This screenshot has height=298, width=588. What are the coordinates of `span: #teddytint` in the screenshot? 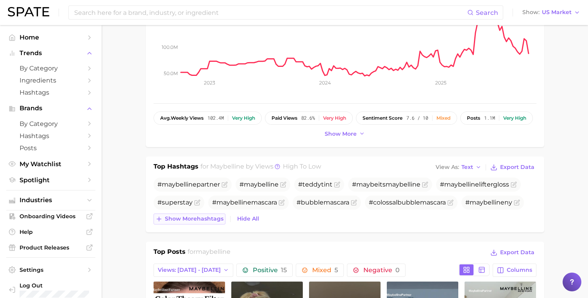 It's located at (315, 184).